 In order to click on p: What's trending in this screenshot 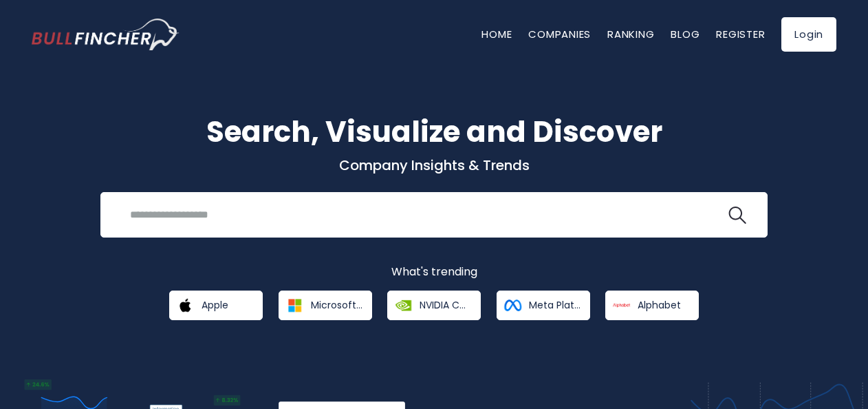, I will do `click(434, 272)`.